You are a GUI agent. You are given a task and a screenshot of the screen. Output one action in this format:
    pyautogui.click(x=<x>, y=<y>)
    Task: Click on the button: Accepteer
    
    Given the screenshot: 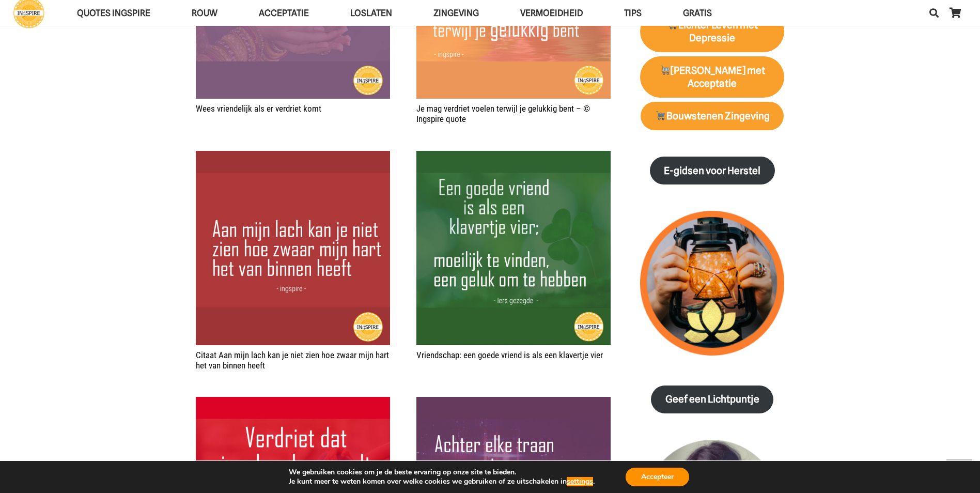 What is the action you would take?
    pyautogui.click(x=657, y=477)
    